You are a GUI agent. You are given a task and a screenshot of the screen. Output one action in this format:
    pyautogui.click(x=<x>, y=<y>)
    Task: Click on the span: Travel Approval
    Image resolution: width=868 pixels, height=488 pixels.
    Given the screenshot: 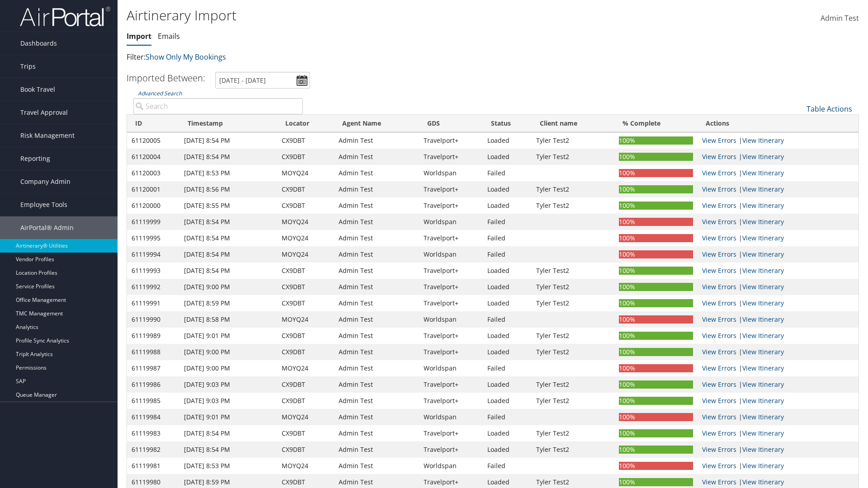 What is the action you would take?
    pyautogui.click(x=44, y=112)
    